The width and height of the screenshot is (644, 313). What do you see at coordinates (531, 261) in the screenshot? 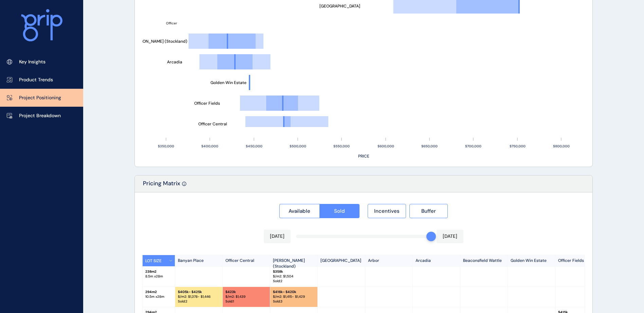
I see `p: Golden Win Estate` at bounding box center [531, 261].